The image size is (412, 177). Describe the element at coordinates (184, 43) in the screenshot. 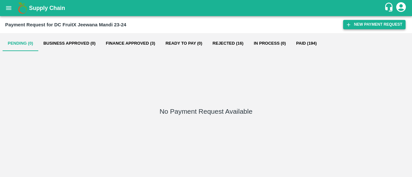

I see `button: Ready To Pay (0)` at that location.